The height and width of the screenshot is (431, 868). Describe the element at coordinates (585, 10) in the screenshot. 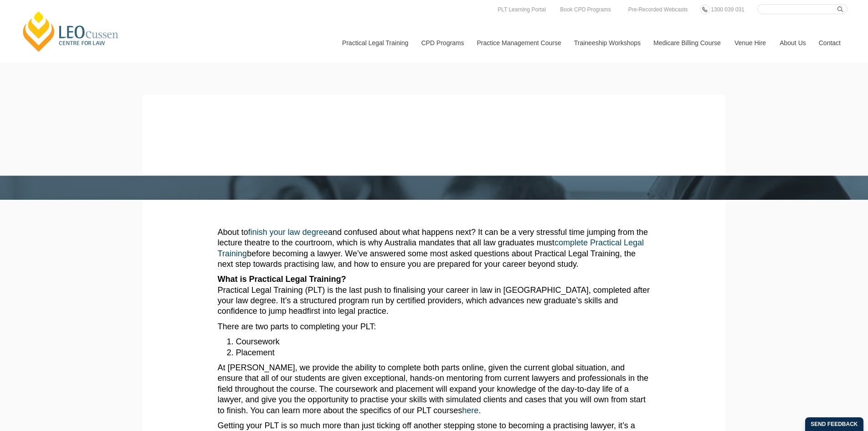

I see `a: Book CPD Programs` at that location.